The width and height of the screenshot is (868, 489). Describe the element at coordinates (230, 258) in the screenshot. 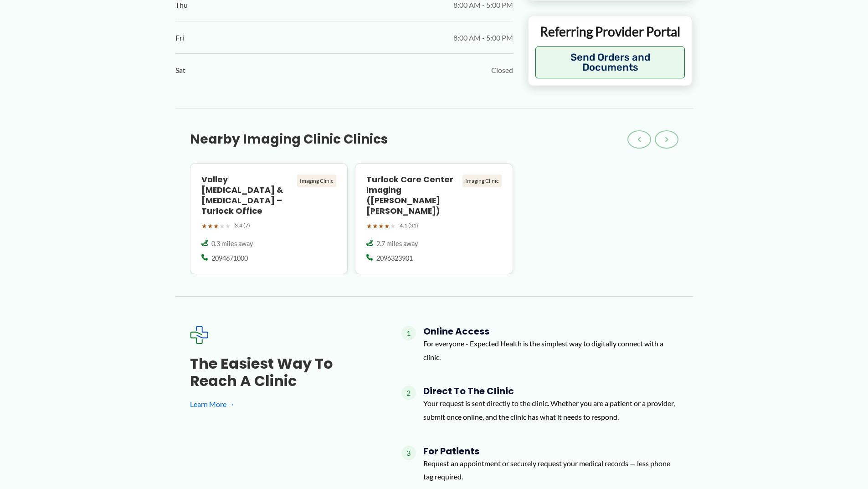

I see `span: 2094671000` at that location.